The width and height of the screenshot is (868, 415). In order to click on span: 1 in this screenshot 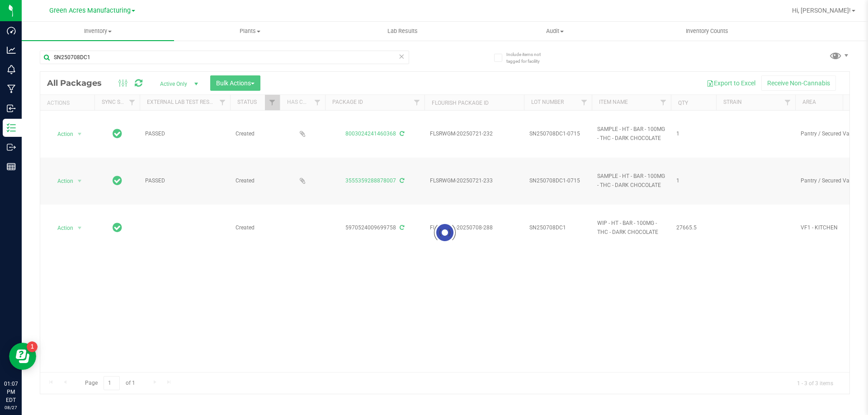, I will do `click(6, 5)`.